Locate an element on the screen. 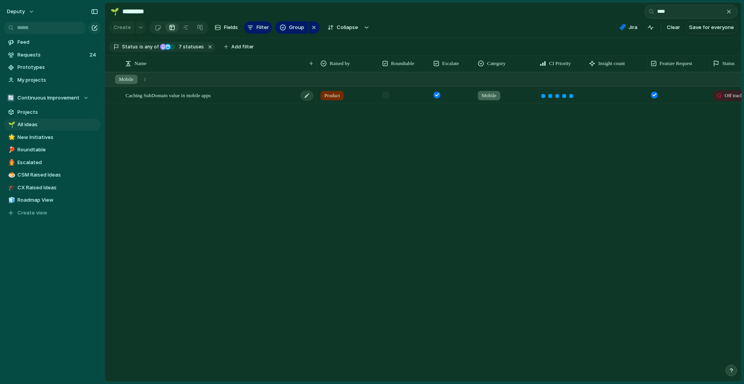 This screenshot has height=384, width=744. span: Continuous Improvement is located at coordinates (48, 98).